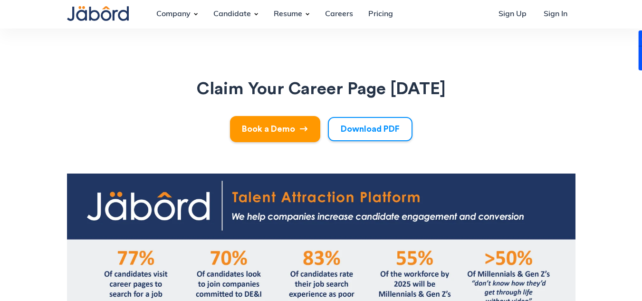  What do you see at coordinates (380, 14) in the screenshot?
I see `a: Pricing` at bounding box center [380, 14].